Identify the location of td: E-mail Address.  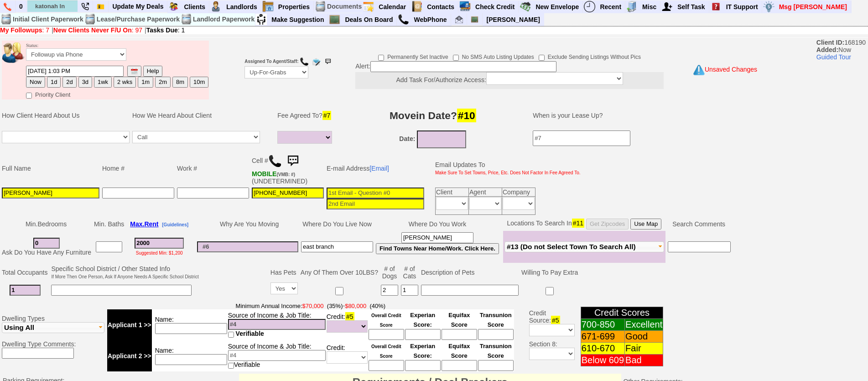
(375, 169).